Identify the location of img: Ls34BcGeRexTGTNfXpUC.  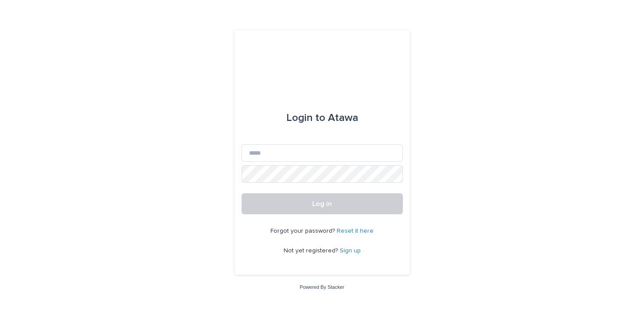
(322, 65).